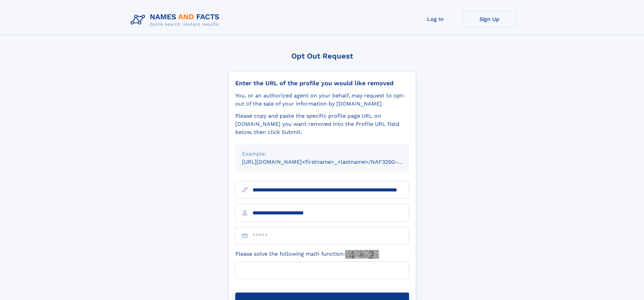 Image resolution: width=644 pixels, height=300 pixels. I want to click on div: Example:, so click(322, 153).